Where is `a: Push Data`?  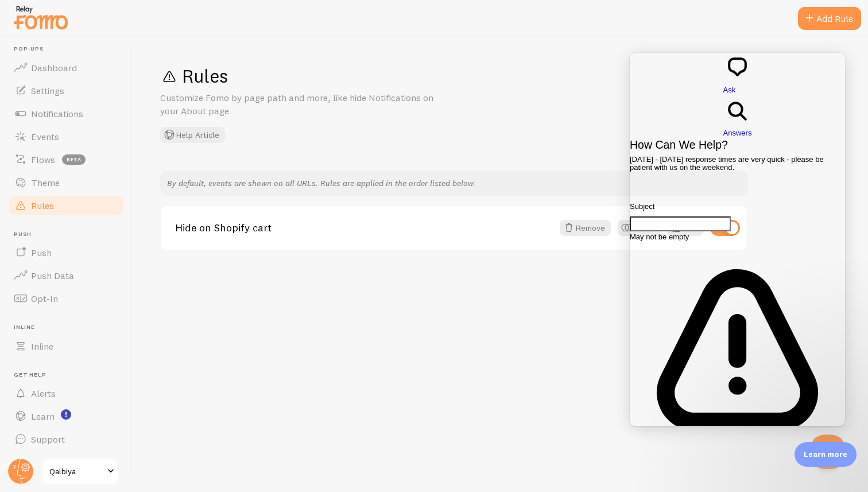
a: Push Data is located at coordinates (66, 276).